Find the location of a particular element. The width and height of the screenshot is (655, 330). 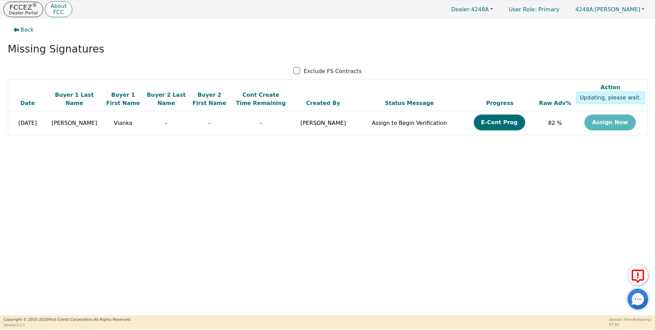

div: Status Message is located at coordinates (410, 103).